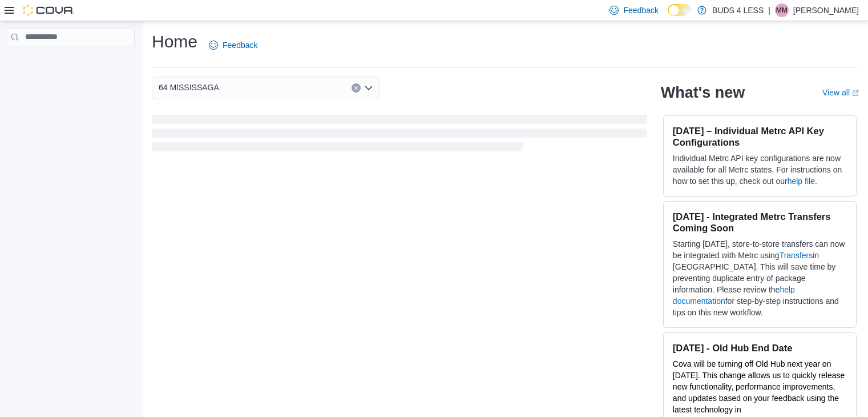 Image resolution: width=868 pixels, height=417 pixels. Describe the element at coordinates (703, 93) in the screenshot. I see `h2: What's new` at that location.